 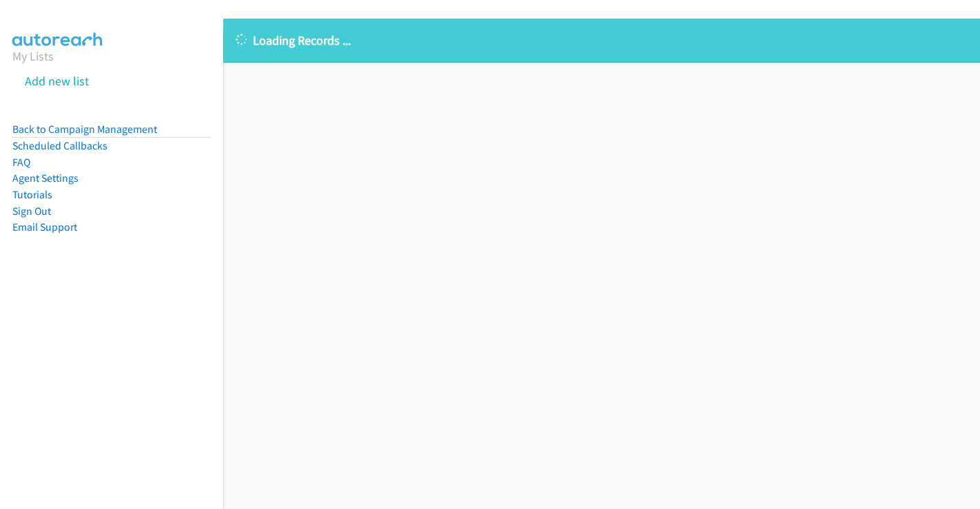 I want to click on p: Loading Records ..., so click(x=602, y=40).